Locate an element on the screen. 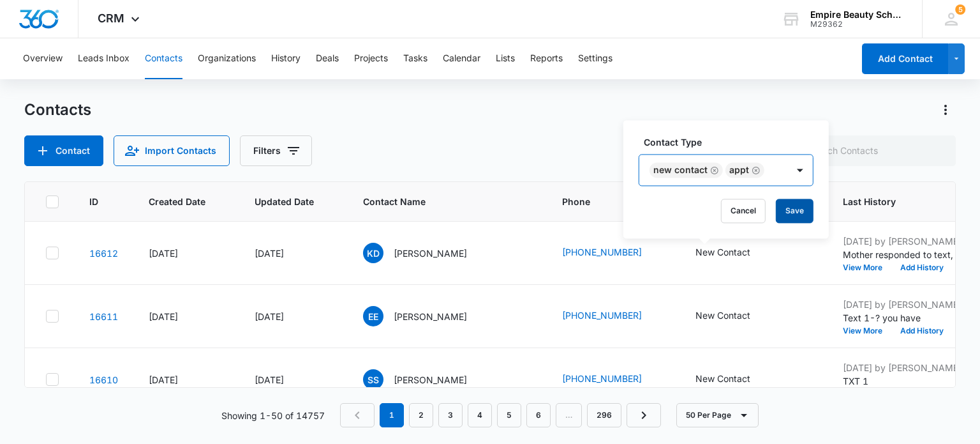 The height and width of the screenshot is (444, 980). span: EE is located at coordinates (373, 316).